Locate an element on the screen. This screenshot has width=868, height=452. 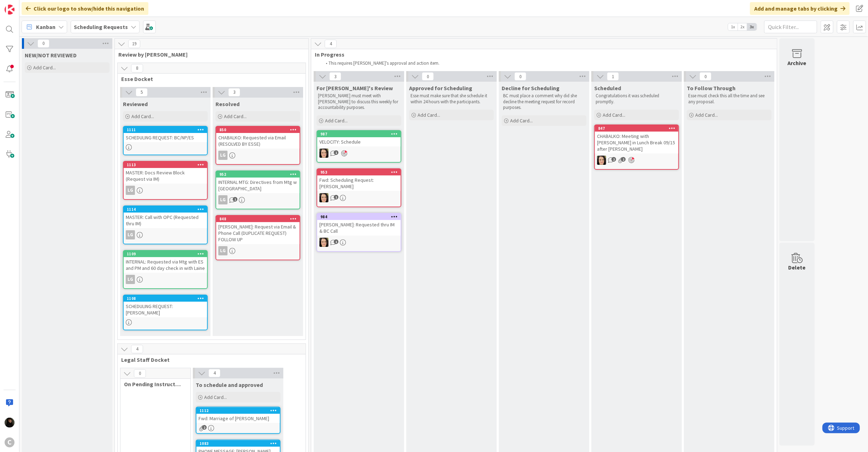
span: For Breanna's Review is located at coordinates (354, 88).